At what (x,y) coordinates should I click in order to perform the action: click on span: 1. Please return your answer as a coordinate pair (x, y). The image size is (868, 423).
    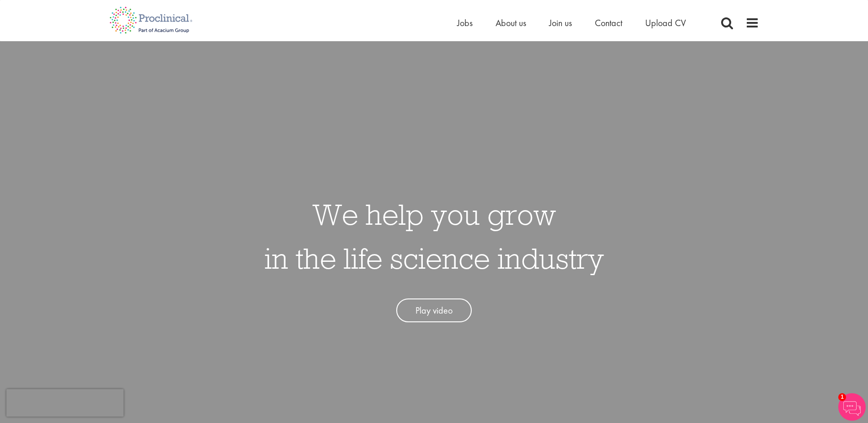
    Looking at the image, I should click on (842, 397).